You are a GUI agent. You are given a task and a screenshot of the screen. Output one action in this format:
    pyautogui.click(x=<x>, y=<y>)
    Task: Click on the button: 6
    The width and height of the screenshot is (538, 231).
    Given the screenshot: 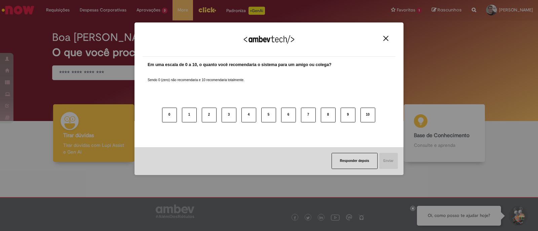 What is the action you would take?
    pyautogui.click(x=288, y=115)
    